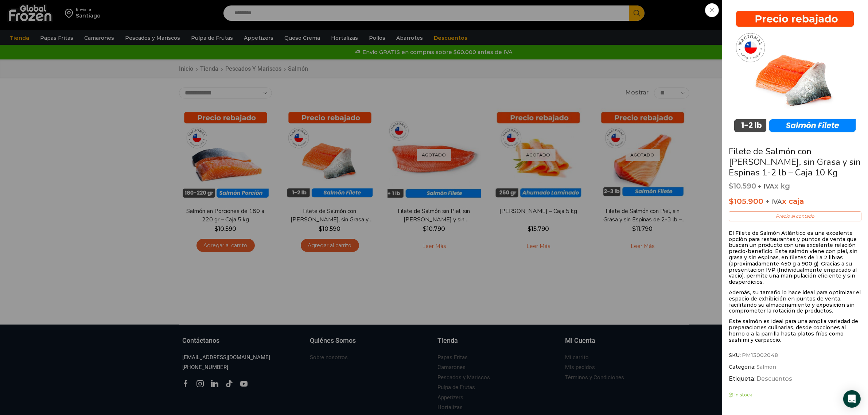 This screenshot has width=868, height=415. Describe the element at coordinates (795, 72) in the screenshot. I see `img: filete salmon 1-2 libras` at that location.